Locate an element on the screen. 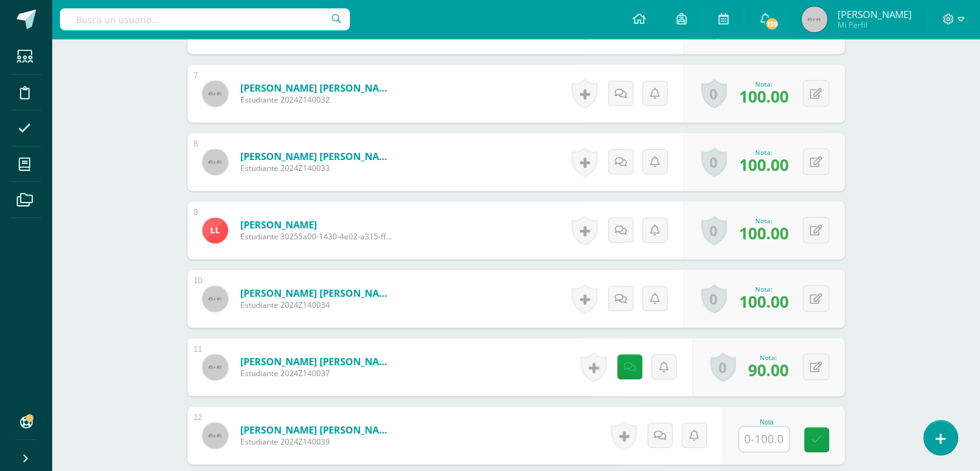 The height and width of the screenshot is (471, 980). span: 90.00 is located at coordinates (768, 369).